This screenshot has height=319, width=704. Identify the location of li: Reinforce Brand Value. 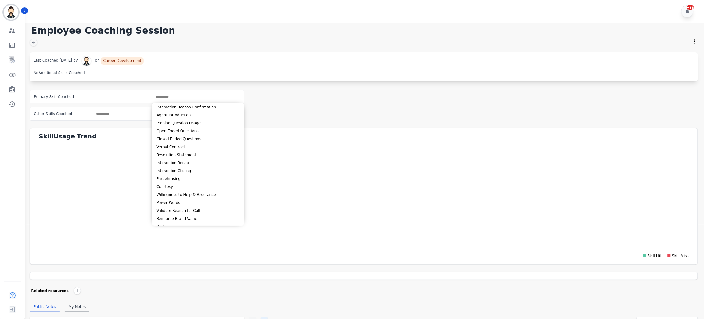
(198, 219).